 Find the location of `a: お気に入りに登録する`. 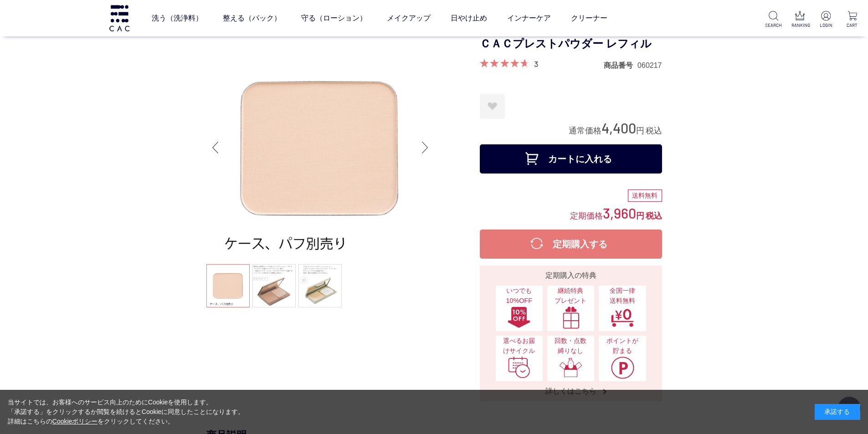

a: お気に入りに登録する is located at coordinates (492, 106).